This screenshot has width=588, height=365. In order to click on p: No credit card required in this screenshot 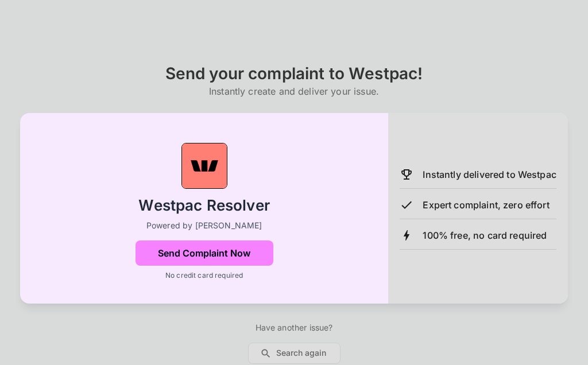, I will do `click(204, 275)`.